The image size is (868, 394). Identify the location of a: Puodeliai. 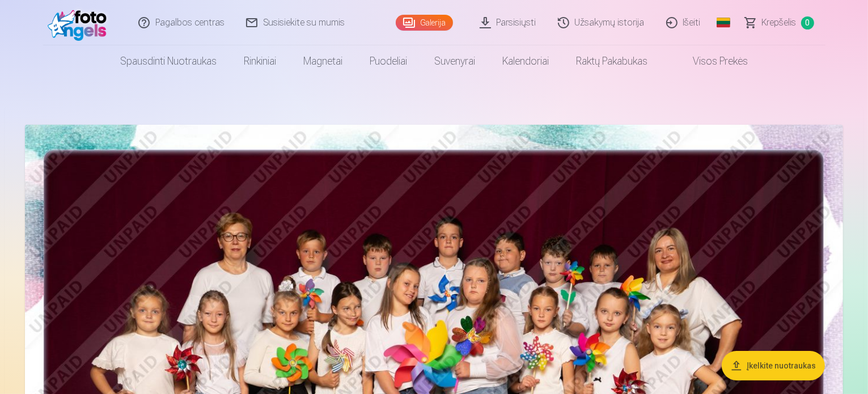
(388, 61).